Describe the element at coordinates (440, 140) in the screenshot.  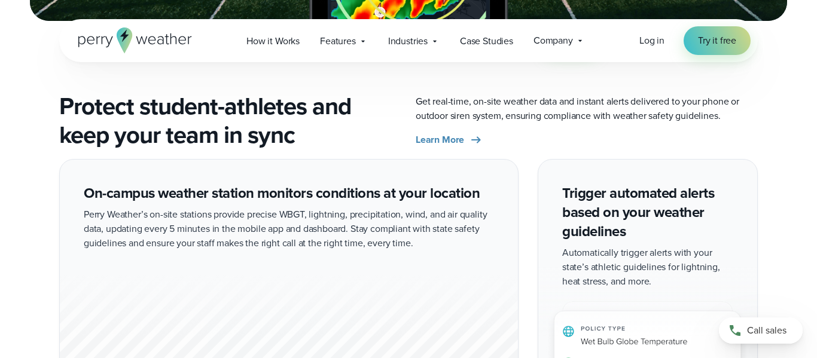
I see `span: Learn More` at that location.